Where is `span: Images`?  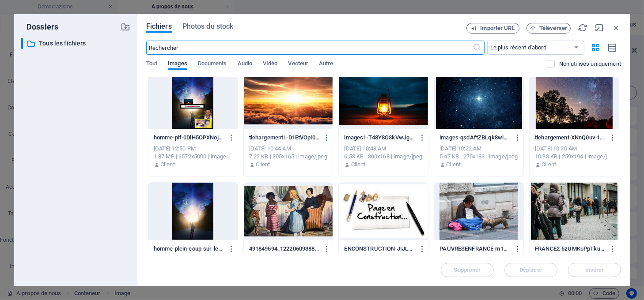
span: Images is located at coordinates (178, 65).